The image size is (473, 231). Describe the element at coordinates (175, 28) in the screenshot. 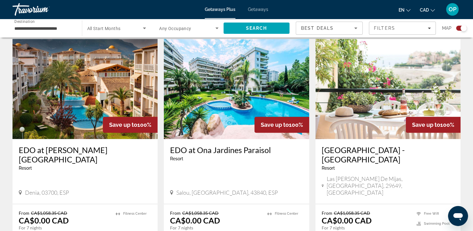

I see `span: Any Occupancy` at that location.